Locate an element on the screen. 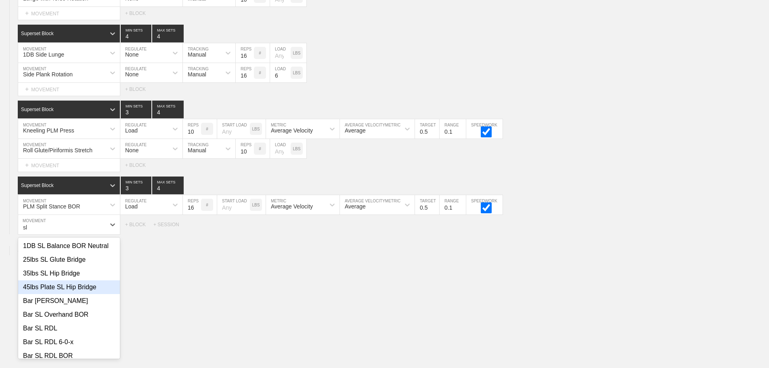 The image size is (769, 368). div: Kneeling PLM Press is located at coordinates (48, 130).